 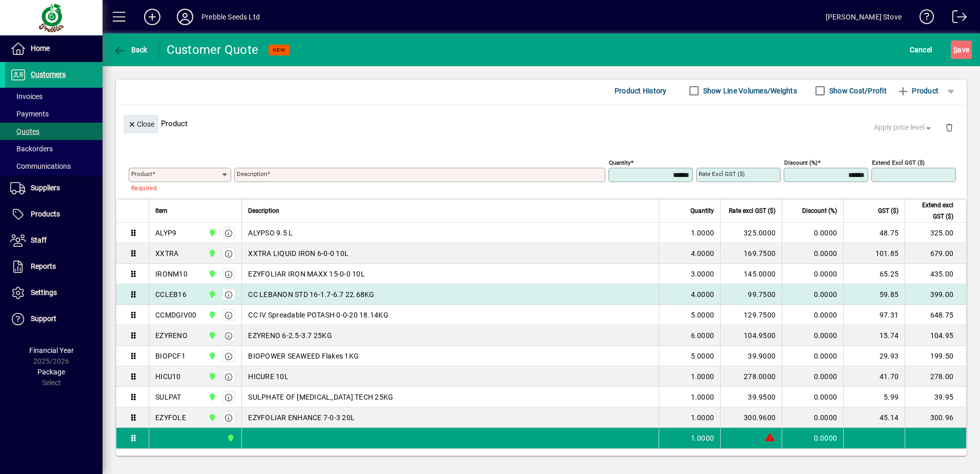 I want to click on div: 169.7500, so click(x=750, y=254).